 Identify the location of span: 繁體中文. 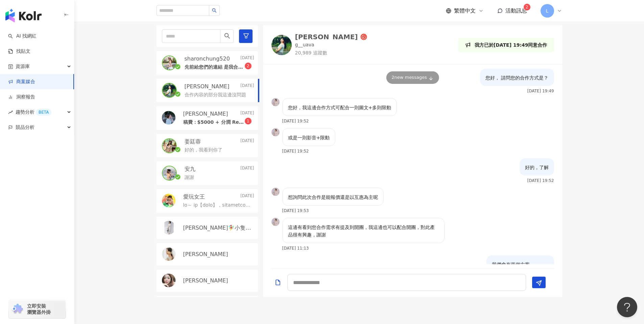
(465, 11).